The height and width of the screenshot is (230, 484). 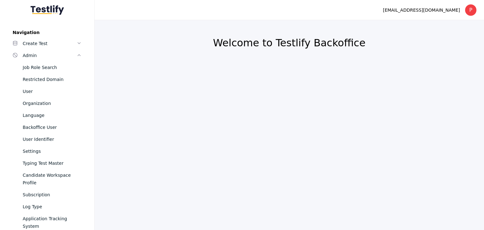 What do you see at coordinates (52, 163) in the screenshot?
I see `div: Typing Test Master` at bounding box center [52, 163].